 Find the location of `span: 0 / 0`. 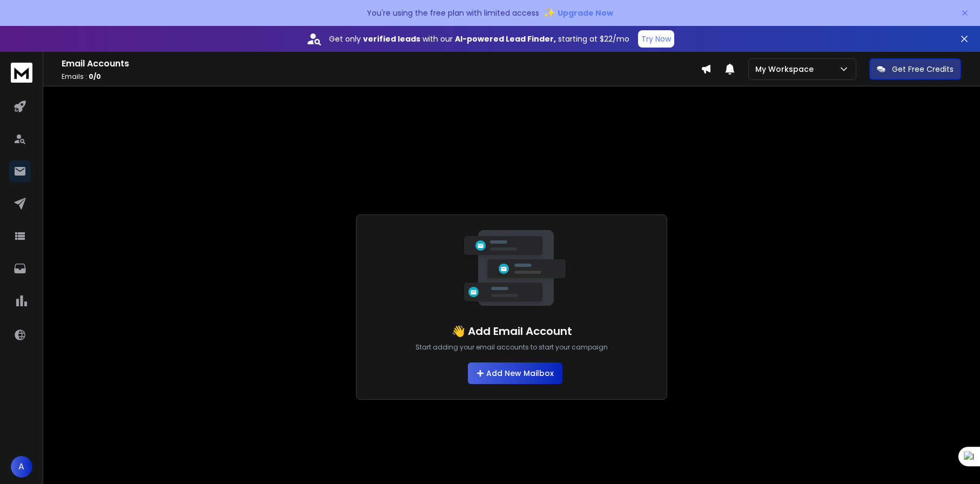

span: 0 / 0 is located at coordinates (94, 76).